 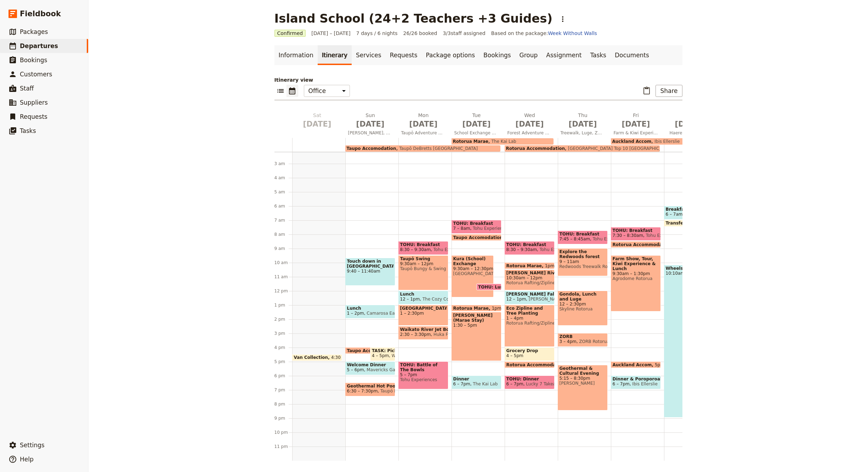 I want to click on span: Waikato River Jet Boat, so click(x=423, y=330).